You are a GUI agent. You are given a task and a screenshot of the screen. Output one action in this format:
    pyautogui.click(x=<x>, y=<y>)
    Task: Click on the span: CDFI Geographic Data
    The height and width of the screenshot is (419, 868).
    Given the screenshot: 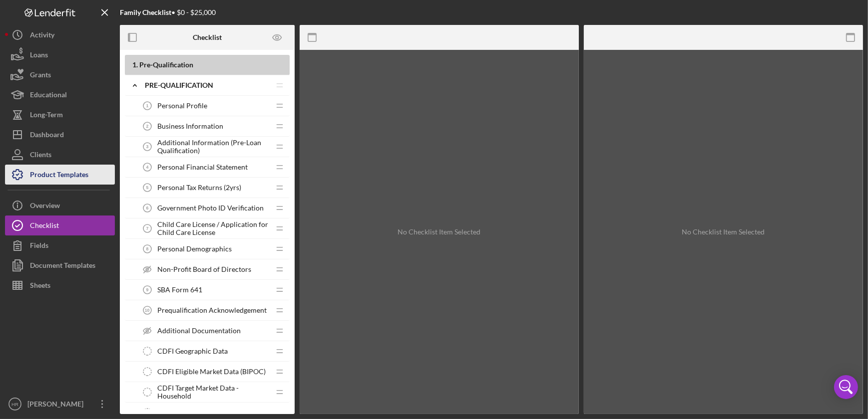 What is the action you would take?
    pyautogui.click(x=193, y=351)
    